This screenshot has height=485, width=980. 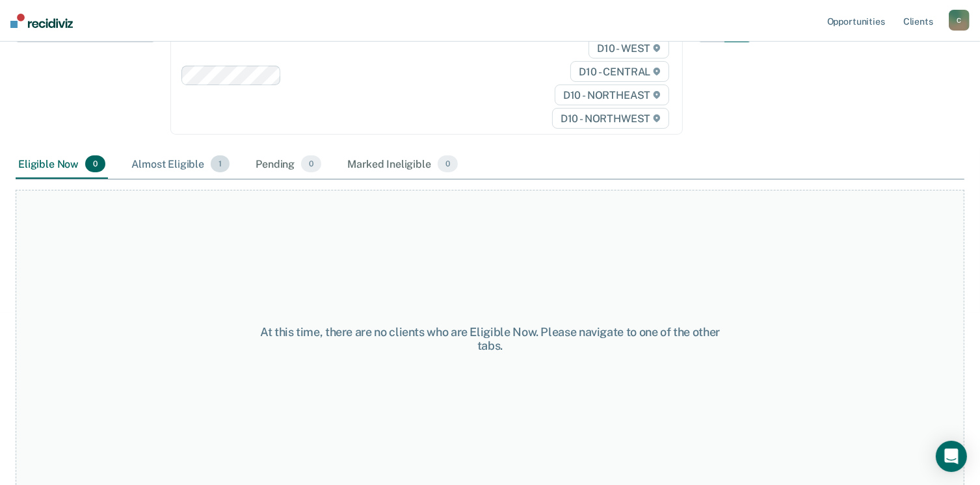 I want to click on div: C, so click(x=959, y=20).